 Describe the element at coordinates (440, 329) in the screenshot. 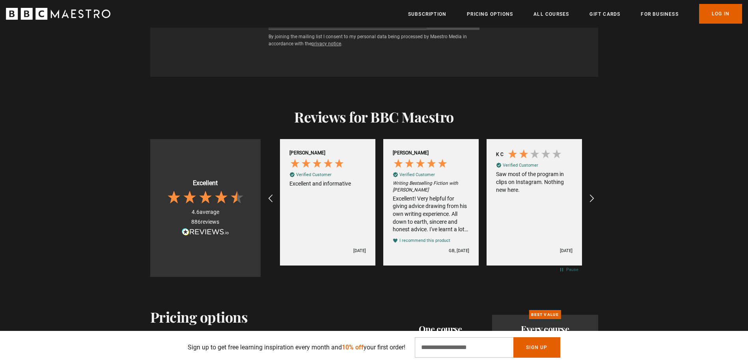

I see `h2: One course` at that location.